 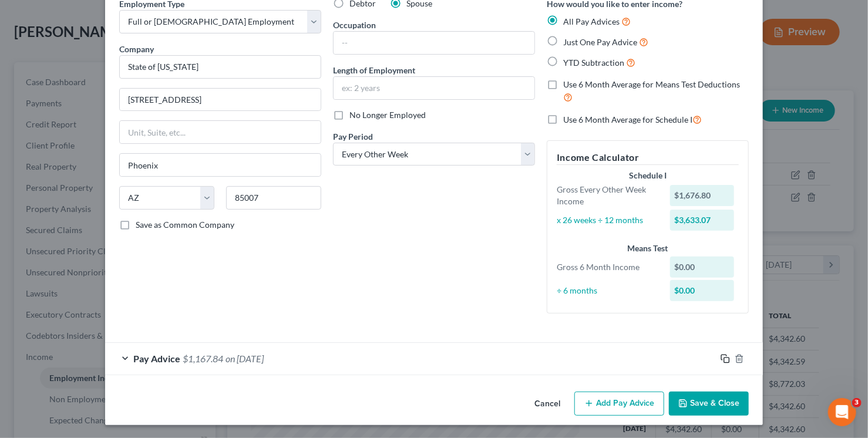 I want to click on div: x 26 weeks ÷ 12 months, so click(x=608, y=220).